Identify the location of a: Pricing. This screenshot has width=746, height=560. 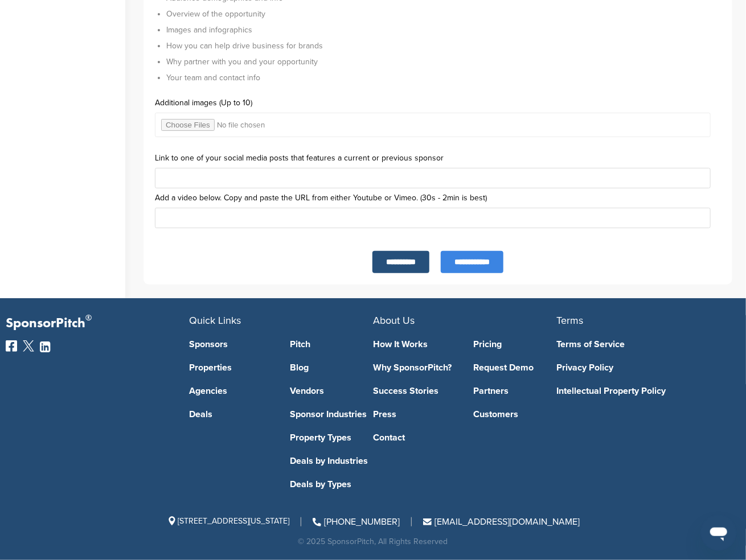
(515, 344).